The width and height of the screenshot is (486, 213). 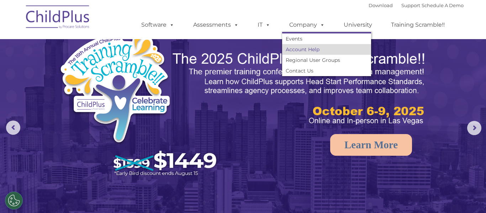 I want to click on img: ChildPlus by Procare Solutions, so click(x=58, y=18).